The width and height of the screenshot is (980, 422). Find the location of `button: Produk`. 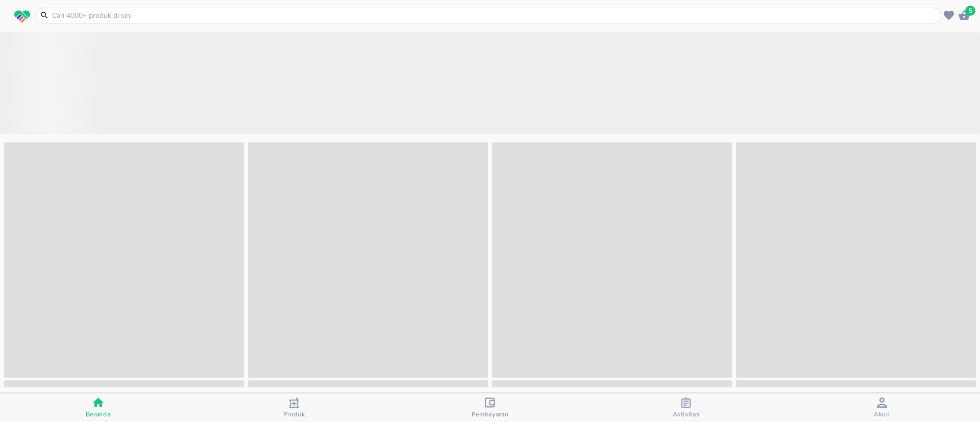

button: Produk is located at coordinates (294, 408).